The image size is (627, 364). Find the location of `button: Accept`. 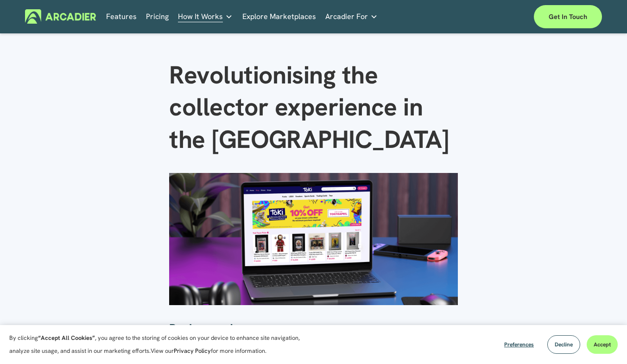

button: Accept is located at coordinates (602, 345).